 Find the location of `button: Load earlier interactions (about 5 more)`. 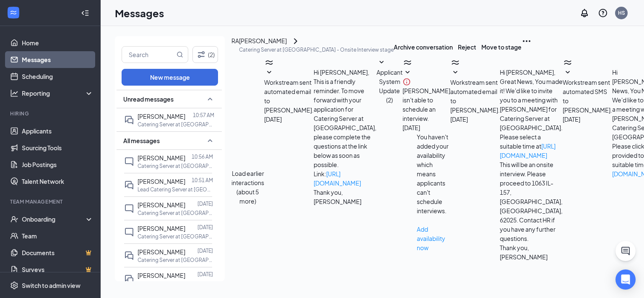

button: Load earlier interactions (about 5 more) is located at coordinates (248, 187).